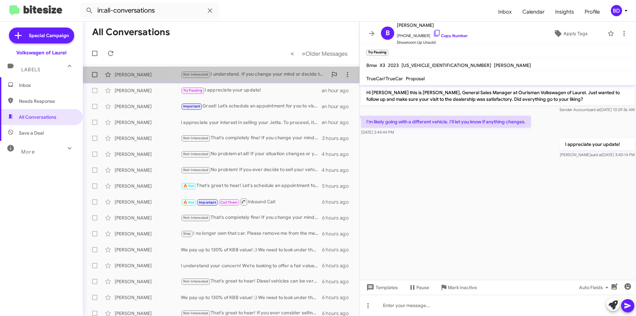 This screenshot has height=316, width=636. I want to click on span: Auto Fields, so click(595, 287).